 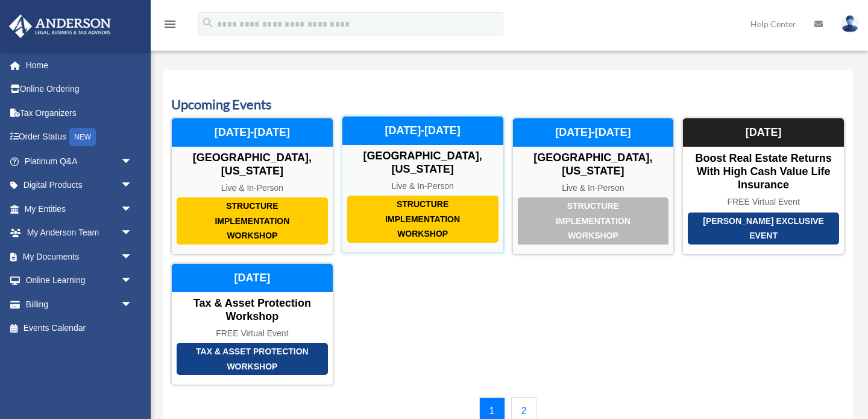 I want to click on img: User Pic, so click(x=850, y=23).